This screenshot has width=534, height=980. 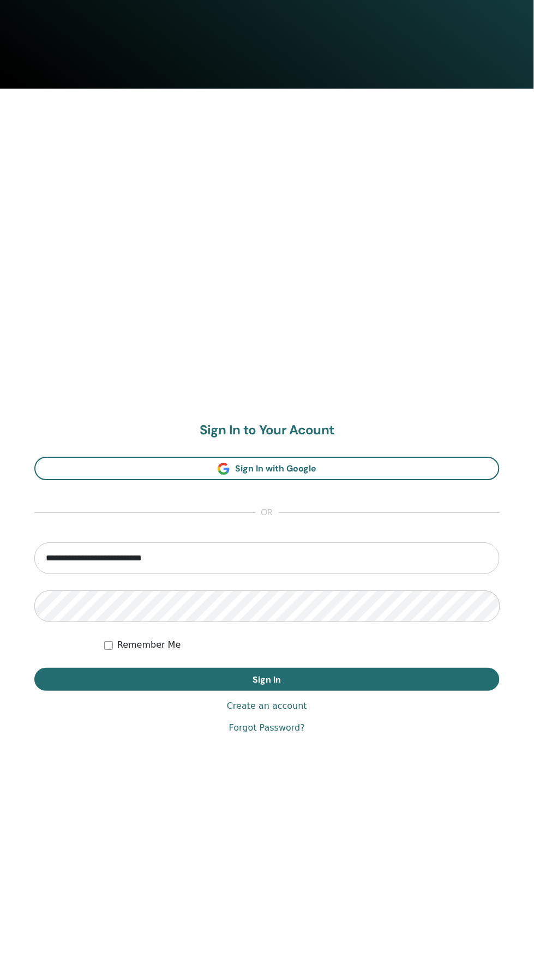 I want to click on a: Sign In with Google, so click(x=267, y=468).